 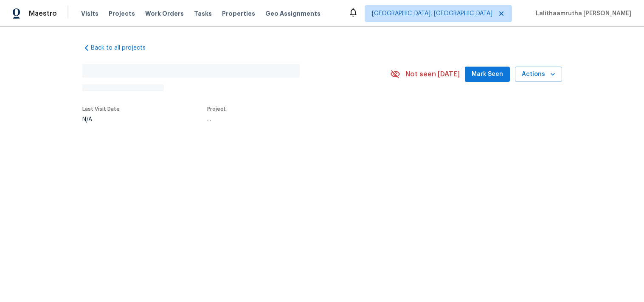 I want to click on span: Properties, so click(x=239, y=14).